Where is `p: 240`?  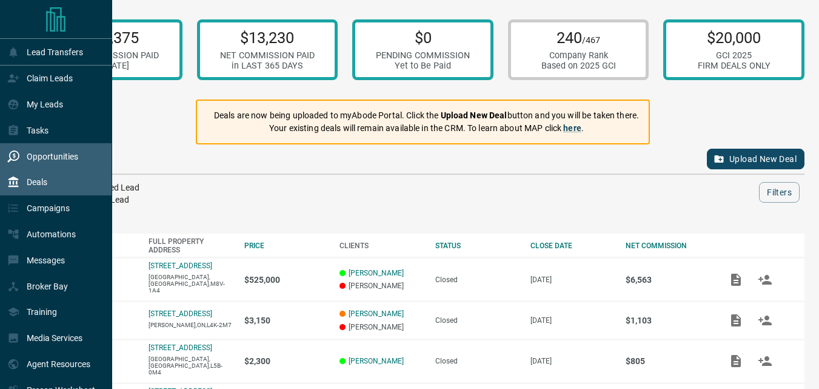 p: 240 is located at coordinates (578, 38).